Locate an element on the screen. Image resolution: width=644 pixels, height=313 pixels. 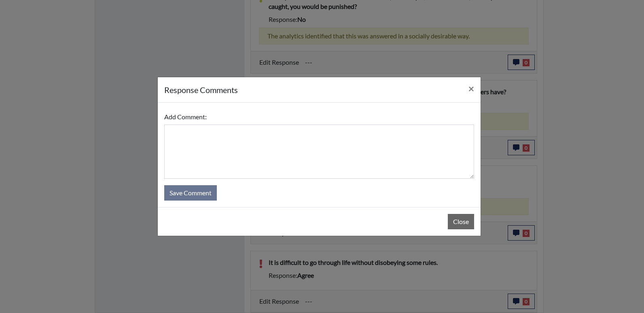
label: Add Comment: is located at coordinates (185, 117).